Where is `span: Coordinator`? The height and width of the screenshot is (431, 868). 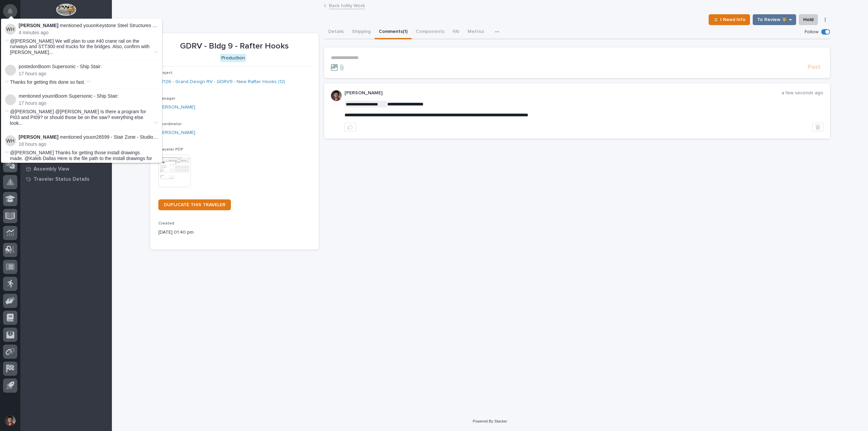 span: Coordinator is located at coordinates (170, 124).